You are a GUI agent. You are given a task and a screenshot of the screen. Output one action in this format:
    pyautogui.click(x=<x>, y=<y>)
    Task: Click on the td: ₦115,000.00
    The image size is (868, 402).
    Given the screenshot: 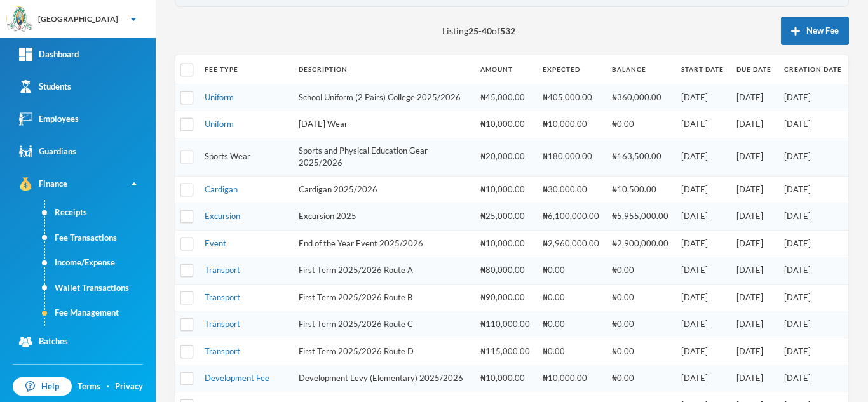 What is the action you would take?
    pyautogui.click(x=505, y=352)
    